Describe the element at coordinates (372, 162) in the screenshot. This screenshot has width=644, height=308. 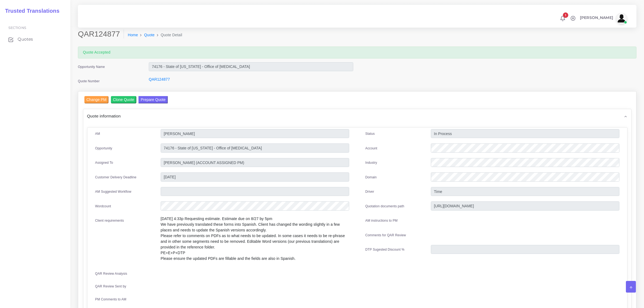
I see `label: Industry` at that location.